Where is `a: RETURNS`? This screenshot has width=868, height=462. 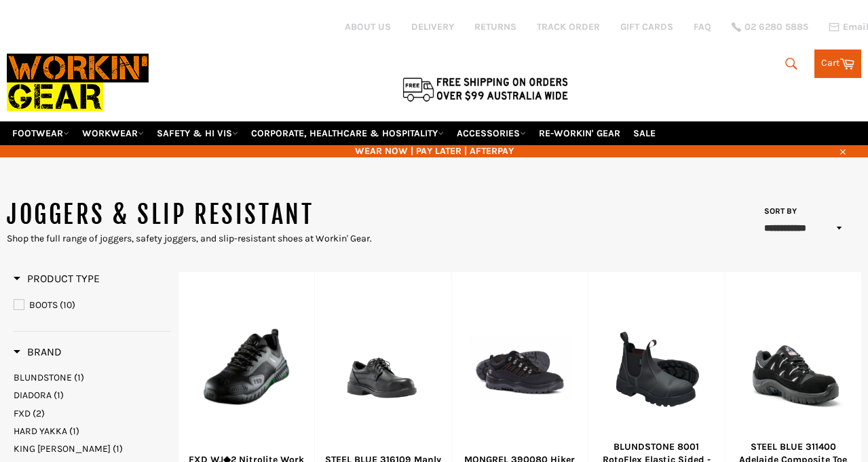
a: RETURNS is located at coordinates (496, 26).